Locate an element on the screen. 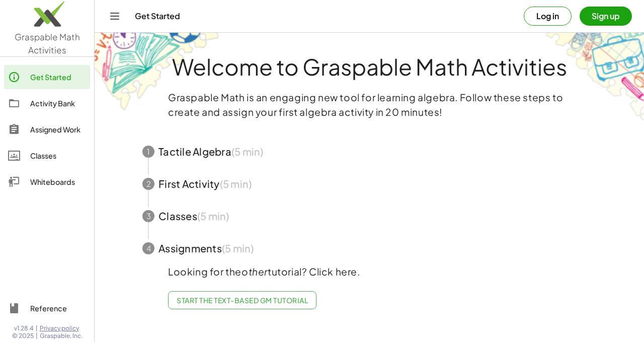 The height and width of the screenshot is (342, 644). p: Looking for the tutorial? Click here. is located at coordinates (369, 271).